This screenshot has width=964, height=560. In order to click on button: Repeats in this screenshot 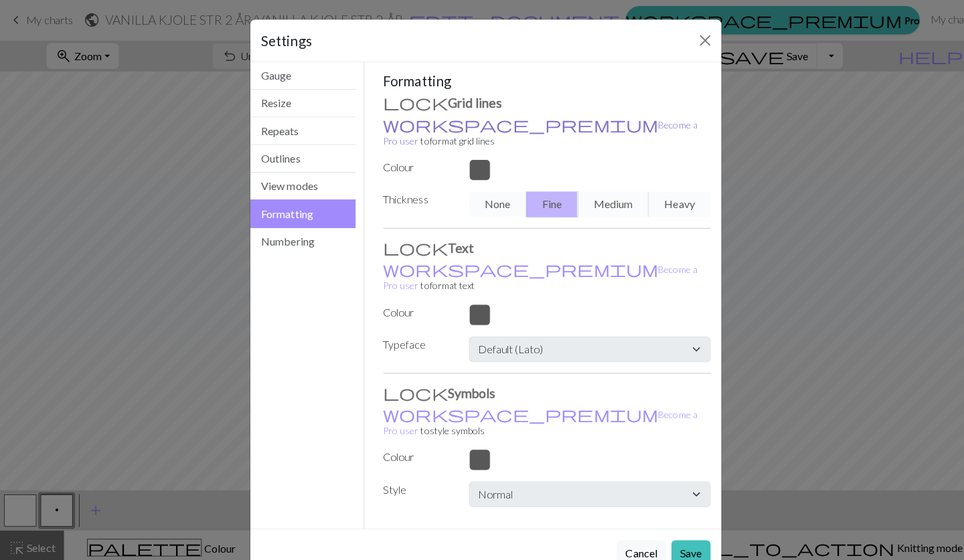, I will do `click(301, 130)`.